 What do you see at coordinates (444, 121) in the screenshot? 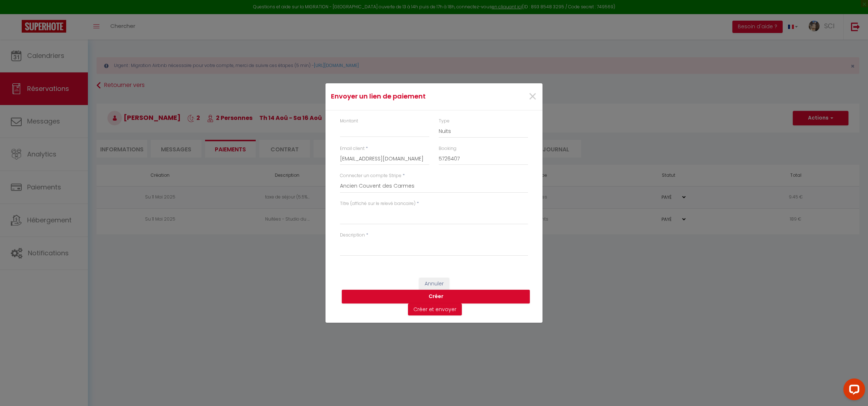
I see `label: Type` at bounding box center [444, 121].